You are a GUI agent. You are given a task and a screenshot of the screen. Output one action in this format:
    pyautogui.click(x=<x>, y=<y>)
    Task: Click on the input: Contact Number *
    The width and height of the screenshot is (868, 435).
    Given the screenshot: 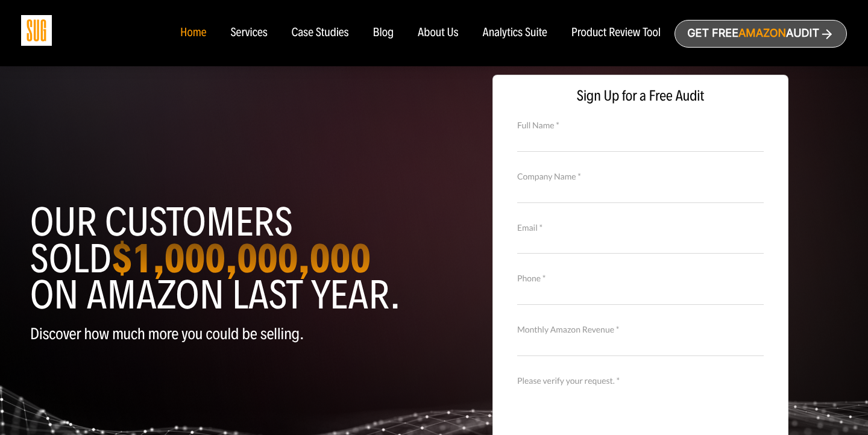 What is the action you would take?
    pyautogui.click(x=640, y=294)
    